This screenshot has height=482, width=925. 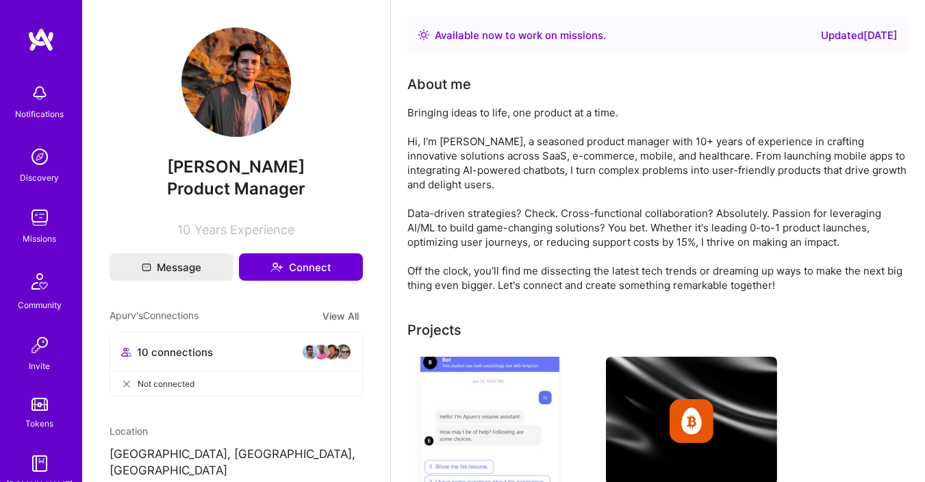 I want to click on div: Notifications, so click(x=40, y=114).